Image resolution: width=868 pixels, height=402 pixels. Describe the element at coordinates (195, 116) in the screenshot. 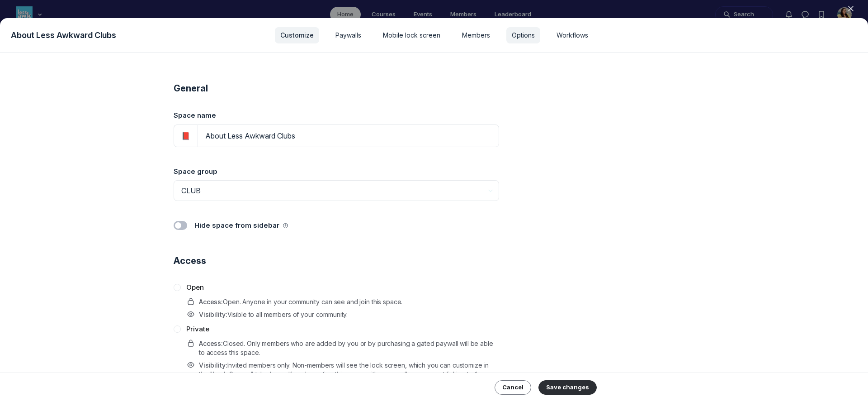

I see `span: Space name` at that location.